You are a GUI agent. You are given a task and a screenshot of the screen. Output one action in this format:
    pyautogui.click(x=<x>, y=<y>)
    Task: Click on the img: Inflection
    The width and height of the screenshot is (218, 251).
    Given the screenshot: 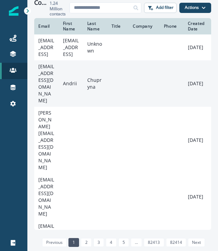 What is the action you would take?
    pyautogui.click(x=14, y=11)
    